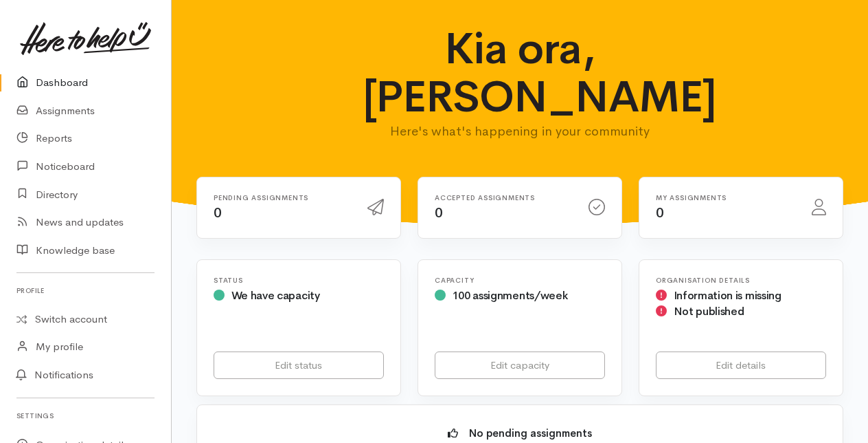  I want to click on a: Edit status, so click(298, 365).